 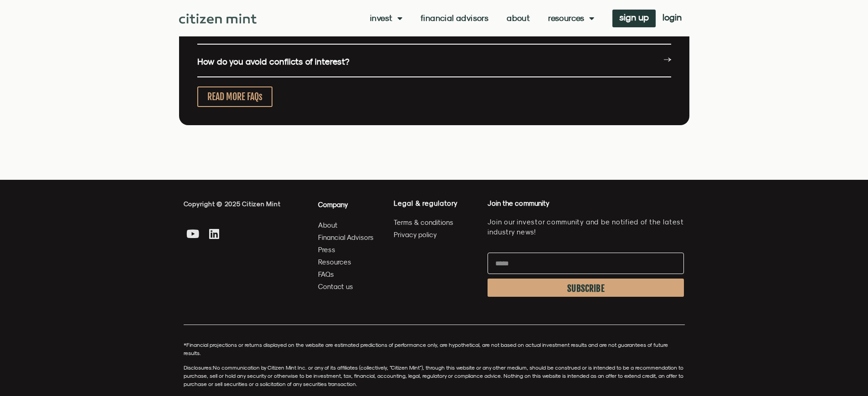 I want to click on a: Privacy policy, so click(x=436, y=235).